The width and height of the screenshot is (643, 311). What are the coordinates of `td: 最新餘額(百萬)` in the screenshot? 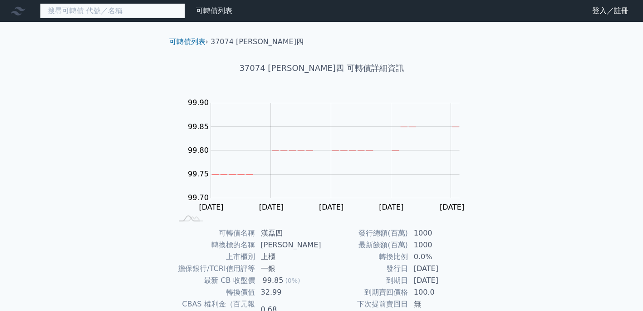 It's located at (365, 245).